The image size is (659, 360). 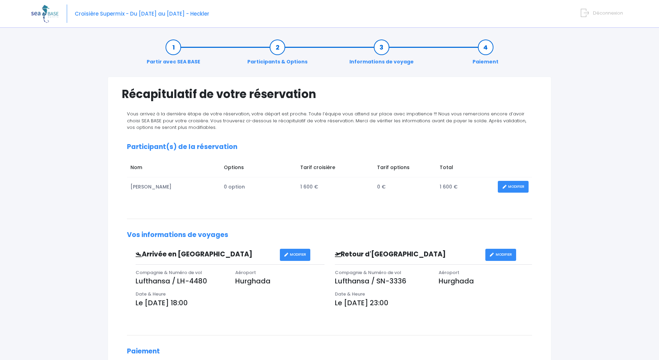 I want to click on p: Lufthansa / LH-4480, so click(x=180, y=281).